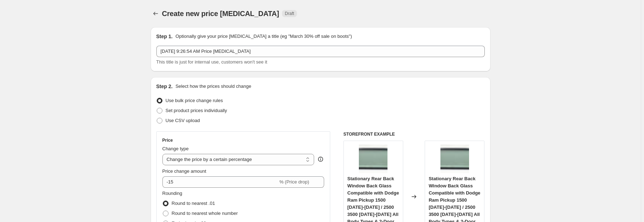 The image size is (644, 222). I want to click on span: This title is just for internal use, customers won't see it, so click(211, 61).